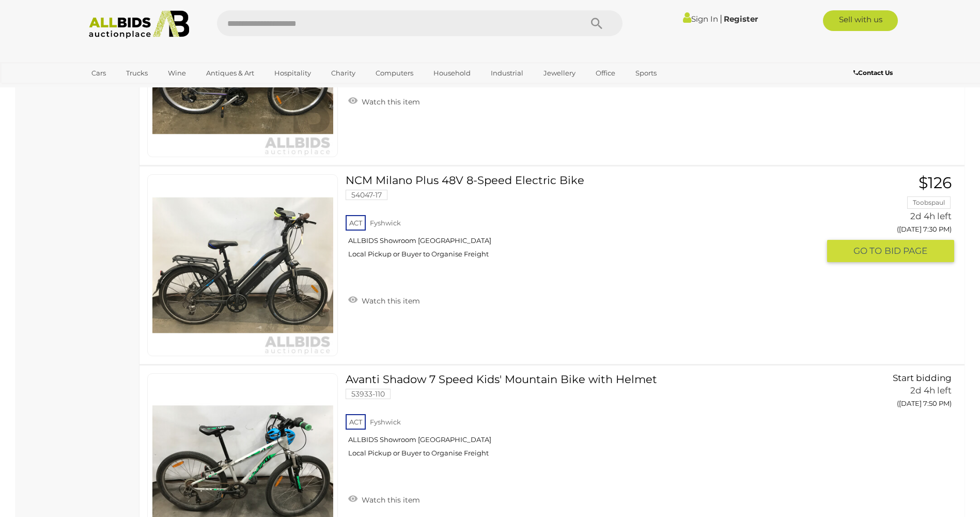  Describe the element at coordinates (242, 265) in the screenshot. I see `img: 54047-17a.JPG` at that location.